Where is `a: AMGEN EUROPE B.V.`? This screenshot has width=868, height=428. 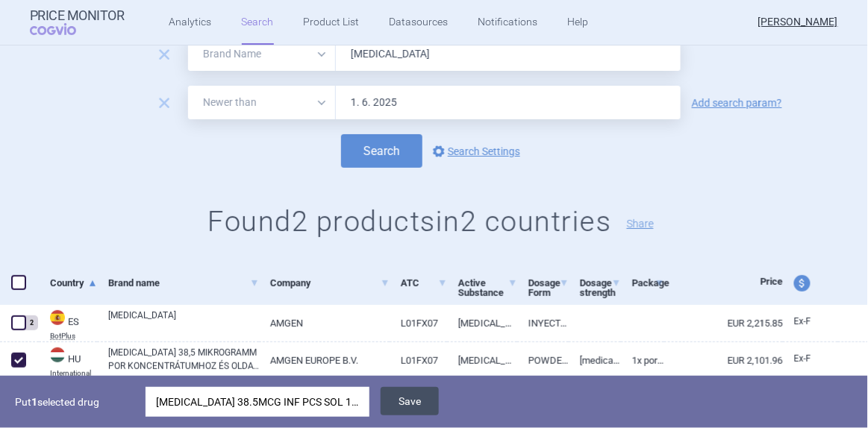 a: AMGEN EUROPE B.V. is located at coordinates (324, 361).